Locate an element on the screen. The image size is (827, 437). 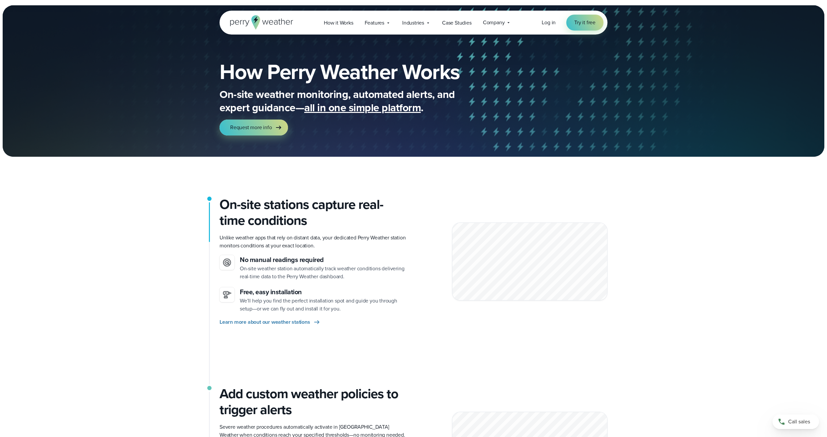
span: Try it free is located at coordinates (585, 23).